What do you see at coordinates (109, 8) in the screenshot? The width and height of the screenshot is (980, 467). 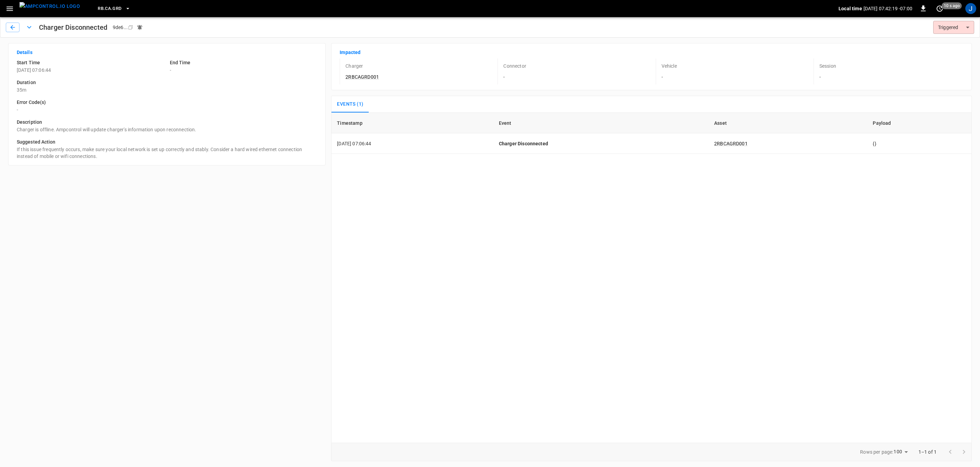 I see `span: RB.CA.GRD` at bounding box center [109, 8].